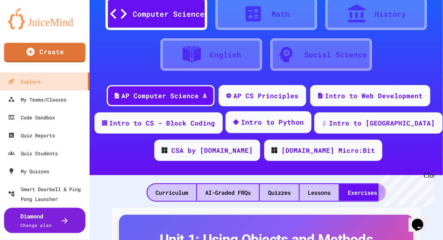 The height and width of the screenshot is (240, 443). What do you see at coordinates (37, 99) in the screenshot?
I see `div: My Teams/Classes` at bounding box center [37, 99].